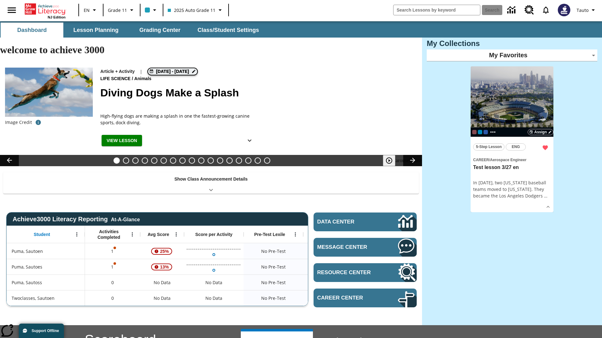 The image size is (602, 338). I want to click on div: Show Class Announcement Details, so click(211, 183).